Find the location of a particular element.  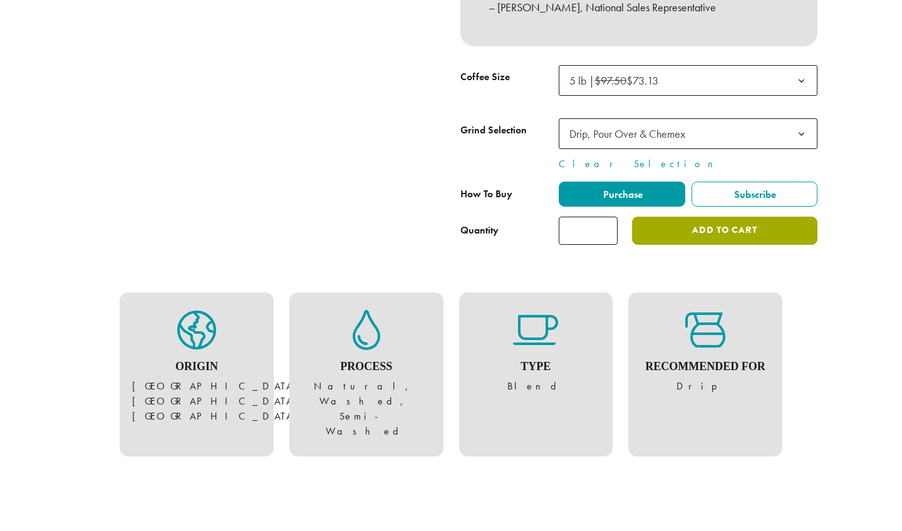

h4: Process is located at coordinates (366, 367).